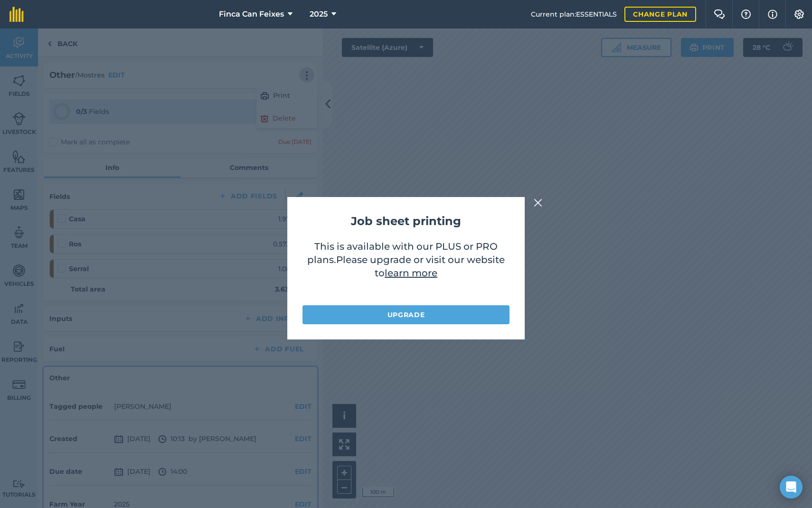 The width and height of the screenshot is (812, 508). I want to click on img: A cog icon, so click(799, 14).